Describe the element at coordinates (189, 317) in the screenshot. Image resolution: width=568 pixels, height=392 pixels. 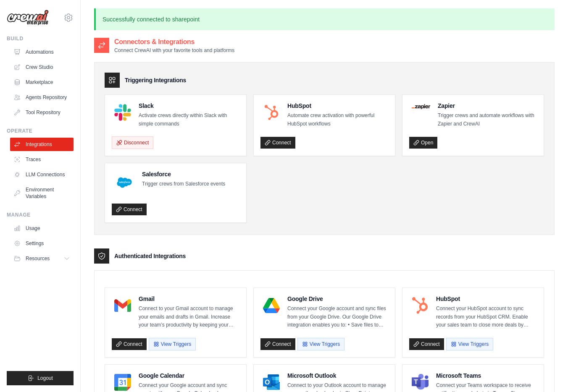
I see `p: Connect to your Gmail account to manage your emails and drafts in Gmail. Increase your team’s pro...` at that location.